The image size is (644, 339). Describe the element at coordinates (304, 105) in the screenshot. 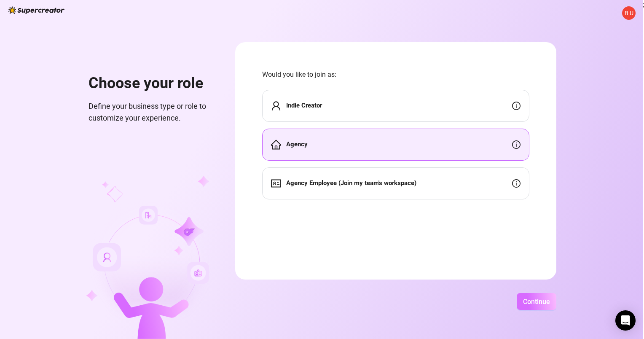

I see `strong: Indie Creator` at that location.